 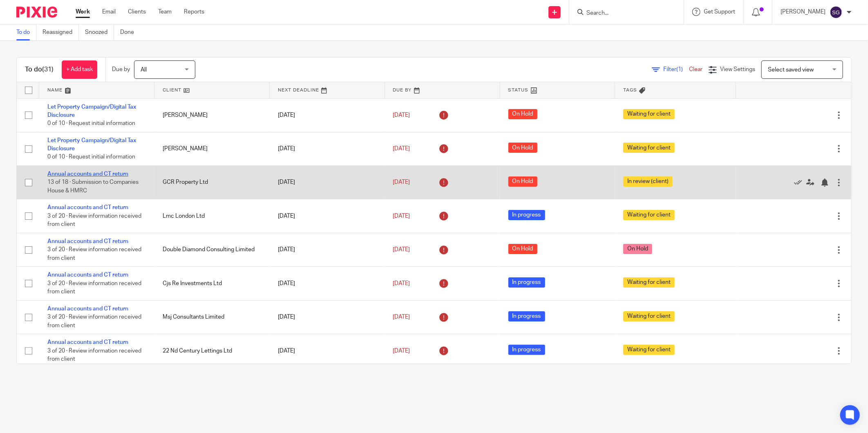 What do you see at coordinates (212, 249) in the screenshot?
I see `td: Double Diamond Consulting Limited` at bounding box center [212, 249].